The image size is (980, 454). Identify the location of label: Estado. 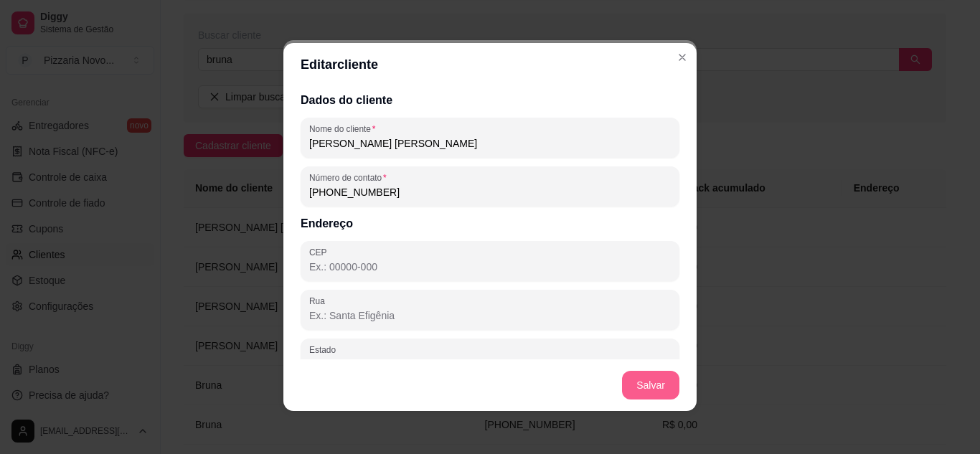
(325, 349).